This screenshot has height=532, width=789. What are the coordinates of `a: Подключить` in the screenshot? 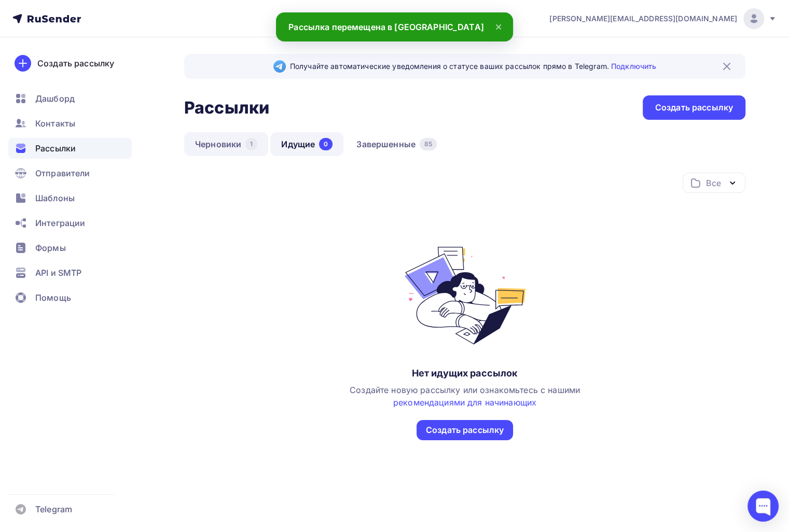 It's located at (633, 66).